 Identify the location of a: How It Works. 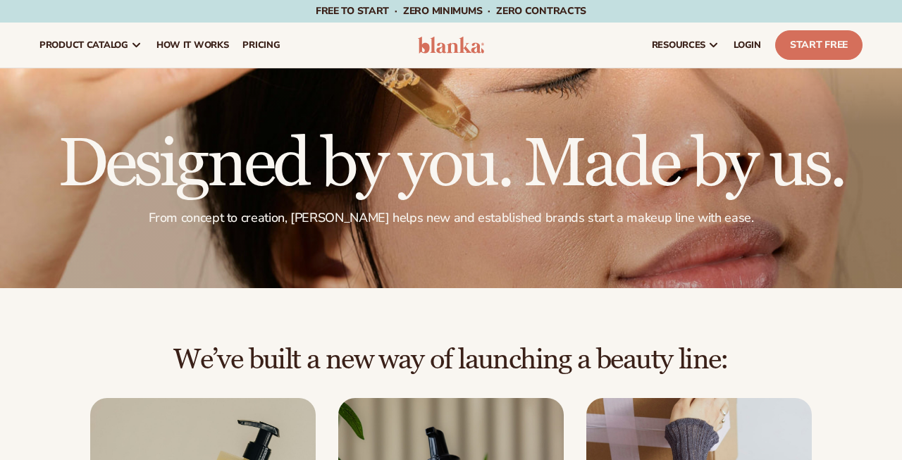
(192, 45).